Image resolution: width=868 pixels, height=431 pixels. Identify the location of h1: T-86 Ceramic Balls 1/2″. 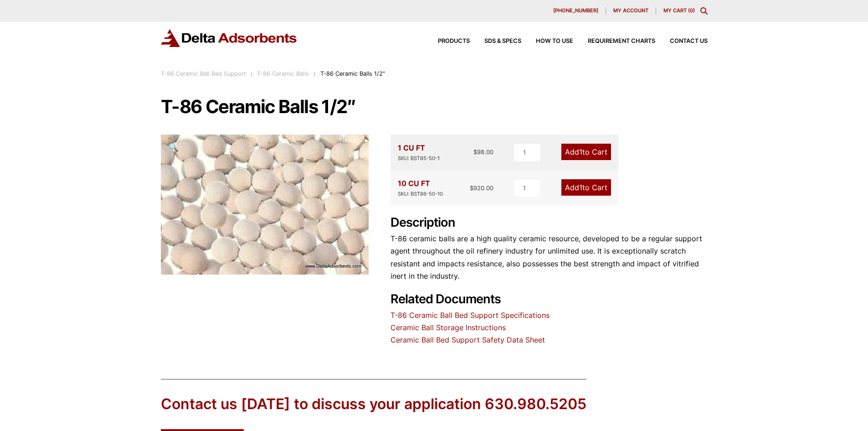
(434, 106).